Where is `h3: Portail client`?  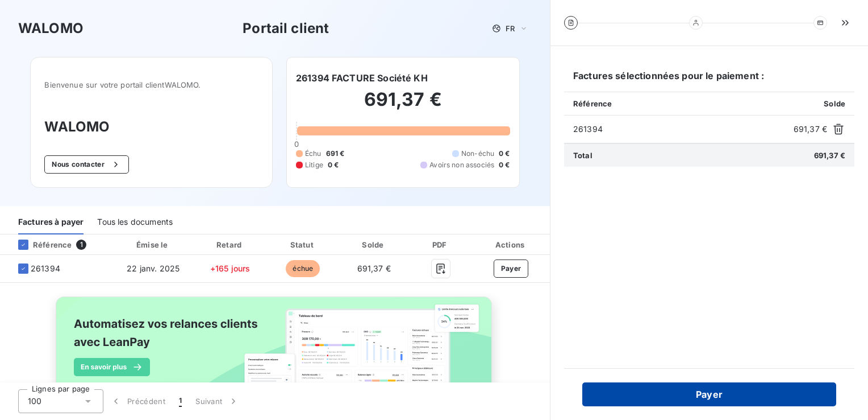 h3: Portail client is located at coordinates (285, 29).